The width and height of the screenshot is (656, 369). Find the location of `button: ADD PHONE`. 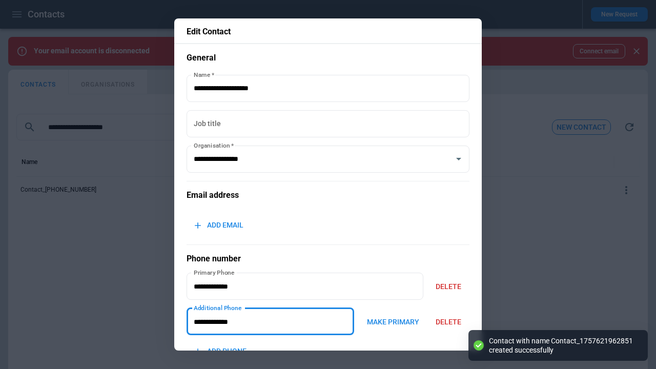

button: ADD PHONE is located at coordinates (220, 351).